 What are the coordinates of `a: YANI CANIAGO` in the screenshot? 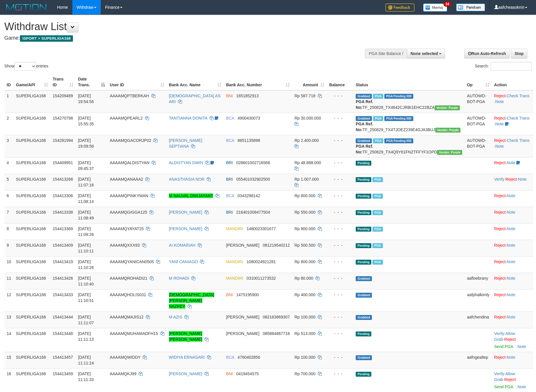 It's located at (184, 261).